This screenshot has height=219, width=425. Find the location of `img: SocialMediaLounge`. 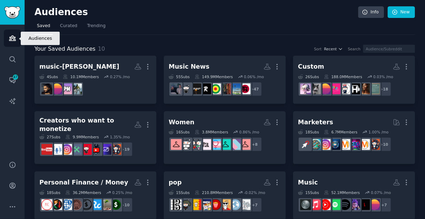

img: SocialMediaLounge is located at coordinates (106, 149).